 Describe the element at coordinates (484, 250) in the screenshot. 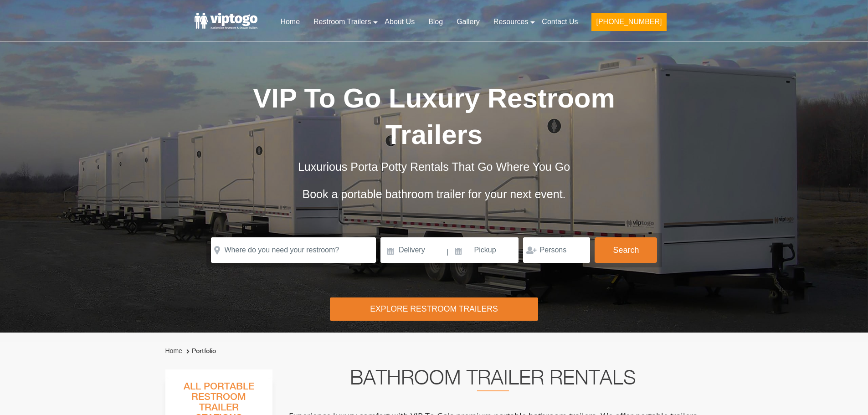

I see `input: Pickup` at that location.